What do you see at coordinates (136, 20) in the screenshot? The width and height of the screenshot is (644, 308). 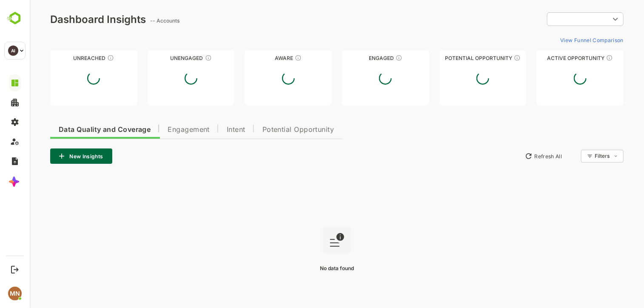 I see `ag: -- Accounts` at bounding box center [136, 20].